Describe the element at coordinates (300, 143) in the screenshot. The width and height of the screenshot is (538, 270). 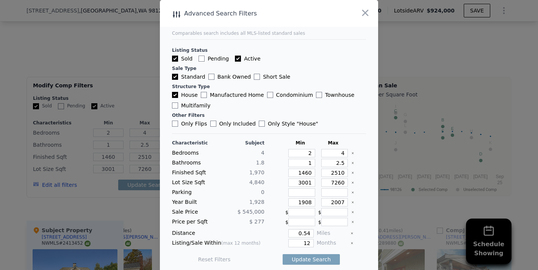
I see `div: Min` at that location.